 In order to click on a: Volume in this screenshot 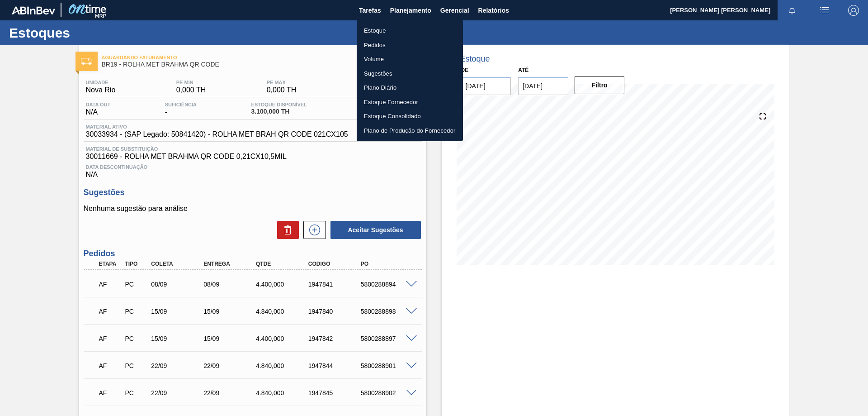, I will do `click(410, 59)`.